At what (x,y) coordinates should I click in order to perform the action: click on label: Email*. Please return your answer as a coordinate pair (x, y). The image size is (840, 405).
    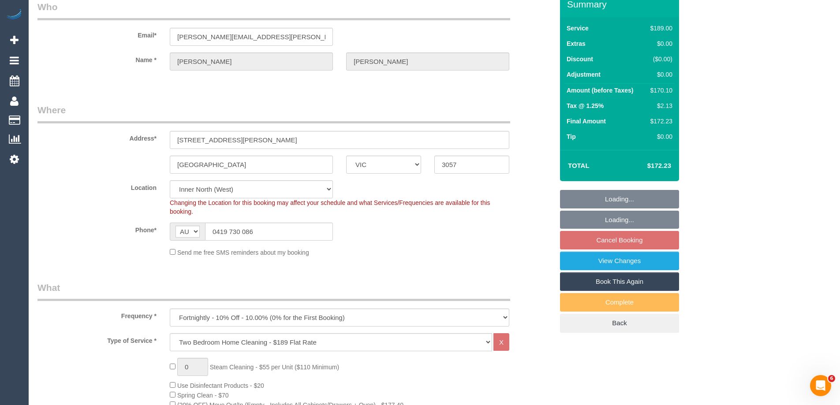
    Looking at the image, I should click on (97, 34).